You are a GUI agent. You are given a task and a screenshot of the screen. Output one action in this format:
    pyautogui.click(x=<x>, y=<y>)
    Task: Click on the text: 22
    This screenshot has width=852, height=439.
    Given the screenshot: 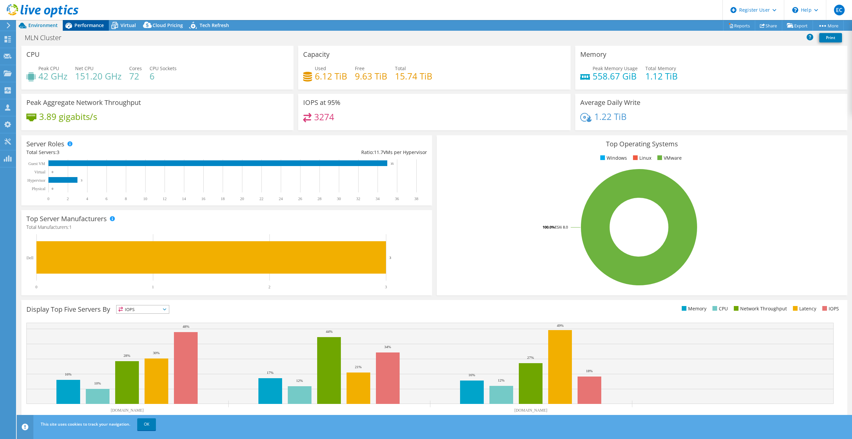 What is the action you would take?
    pyautogui.click(x=261, y=199)
    